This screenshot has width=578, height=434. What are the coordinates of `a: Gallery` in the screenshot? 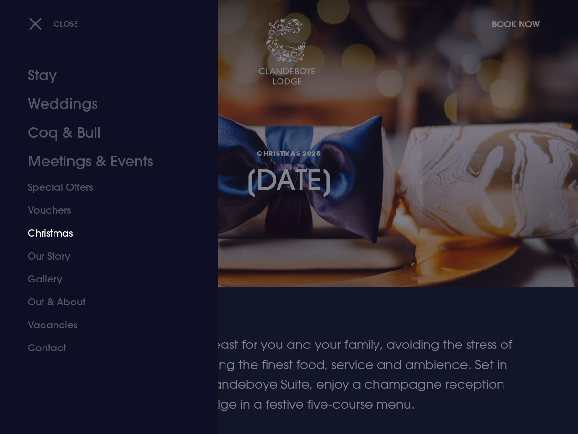 It's located at (102, 279).